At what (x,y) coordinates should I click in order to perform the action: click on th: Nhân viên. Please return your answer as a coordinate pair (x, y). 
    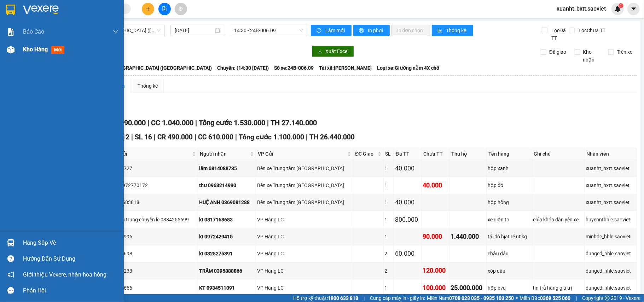
    Looking at the image, I should click on (610, 154).